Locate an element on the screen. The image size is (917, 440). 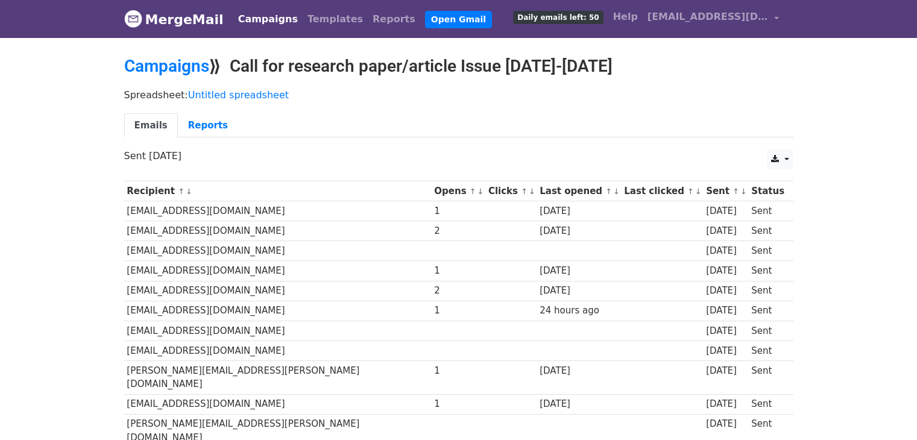
th: Sent is located at coordinates (726, 191).